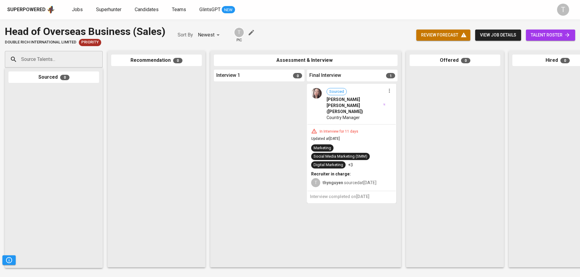  I want to click on a: talent roster, so click(550, 35).